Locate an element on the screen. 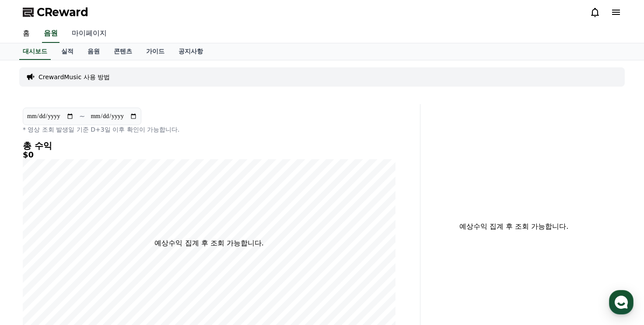  p: CrewardMusic 사용 방법 is located at coordinates (74, 77).